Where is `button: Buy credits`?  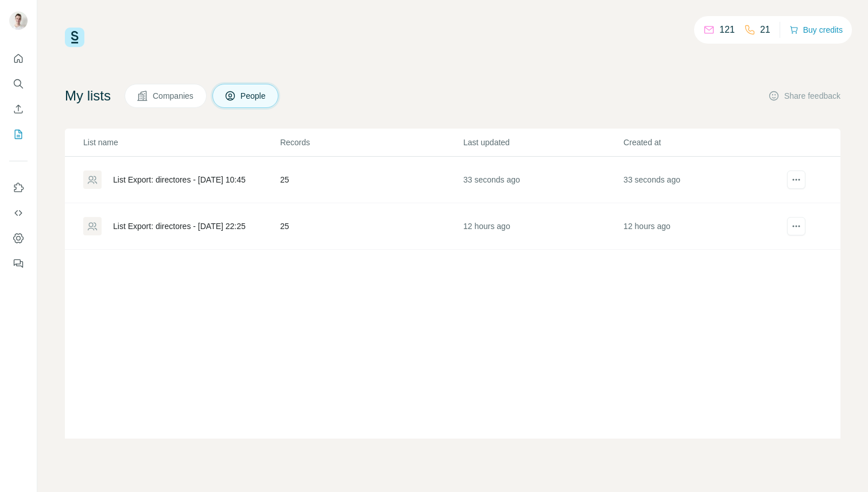 button: Buy credits is located at coordinates (816, 30).